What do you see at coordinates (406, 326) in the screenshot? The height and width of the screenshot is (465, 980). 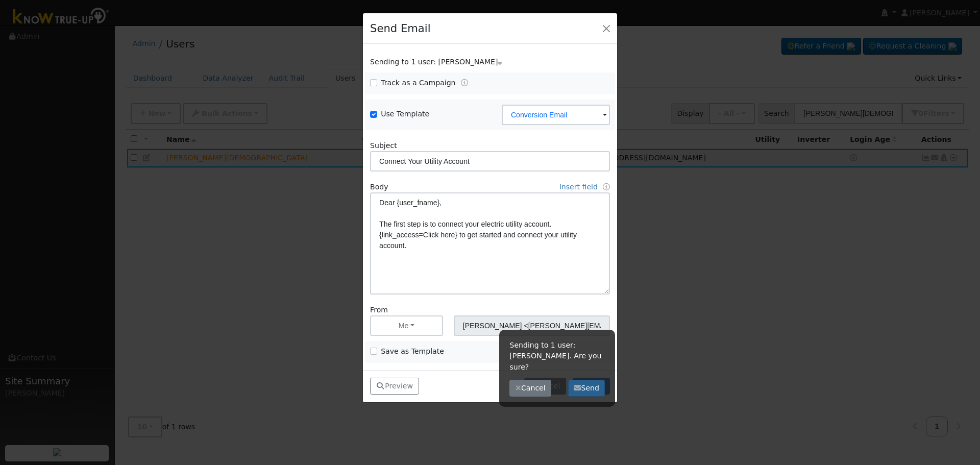 I see `button: Me` at bounding box center [406, 326].